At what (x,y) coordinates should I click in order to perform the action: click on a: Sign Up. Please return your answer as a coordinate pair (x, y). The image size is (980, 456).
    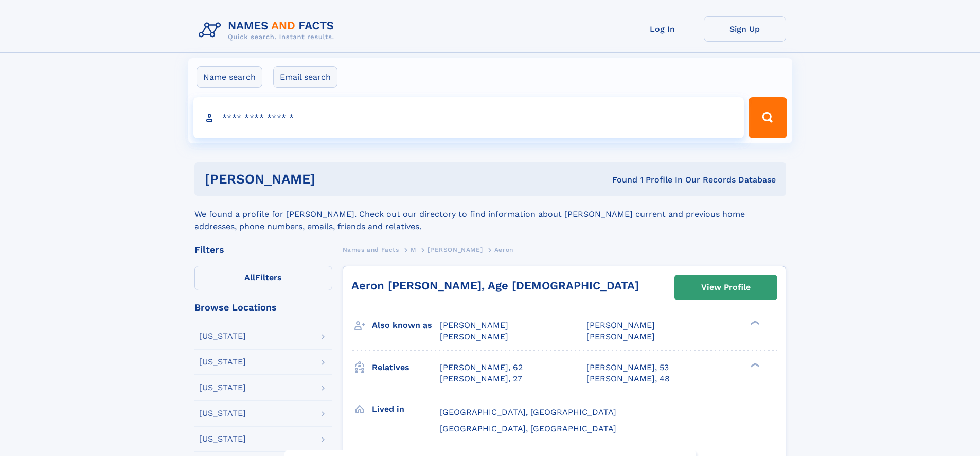
    Looking at the image, I should click on (745, 29).